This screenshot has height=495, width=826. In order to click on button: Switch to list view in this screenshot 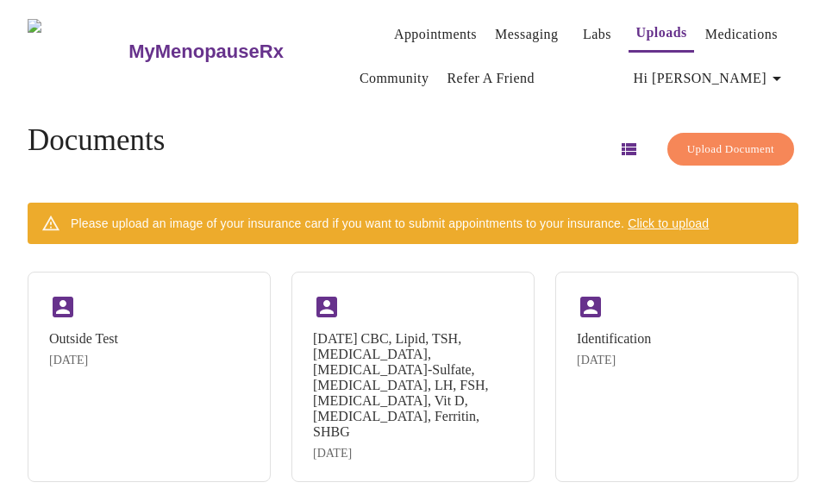, I will do `click(628, 149)`.